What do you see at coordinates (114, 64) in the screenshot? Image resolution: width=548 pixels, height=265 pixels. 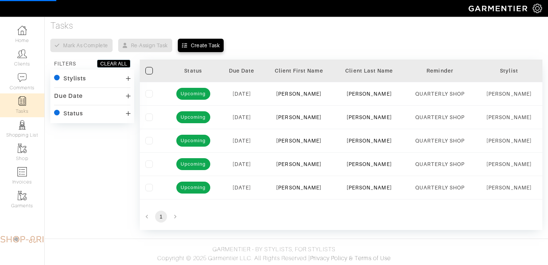 I see `button: CLEAR ALL` at bounding box center [114, 64].